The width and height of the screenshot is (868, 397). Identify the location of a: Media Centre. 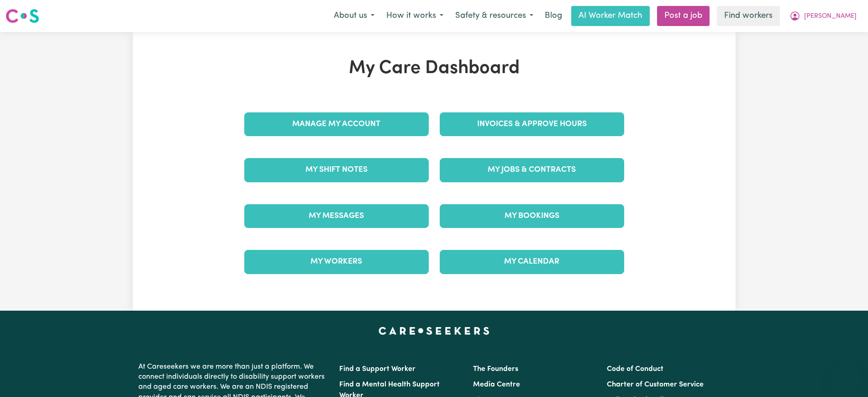
(496, 384).